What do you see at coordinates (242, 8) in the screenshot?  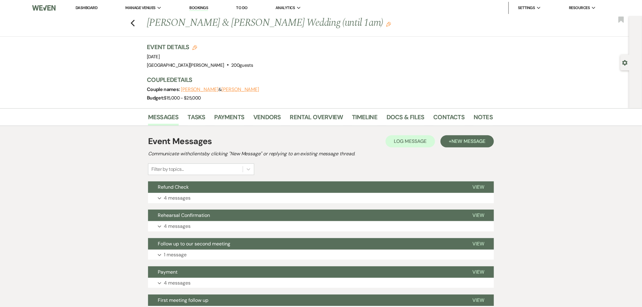 I see `a: To Do` at bounding box center [242, 8].